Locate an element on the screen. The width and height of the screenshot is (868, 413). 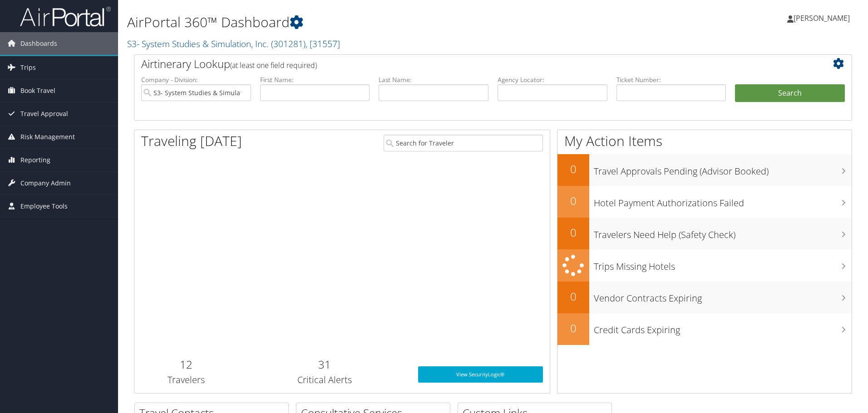
img: airportal-logo.png is located at coordinates (66, 17).